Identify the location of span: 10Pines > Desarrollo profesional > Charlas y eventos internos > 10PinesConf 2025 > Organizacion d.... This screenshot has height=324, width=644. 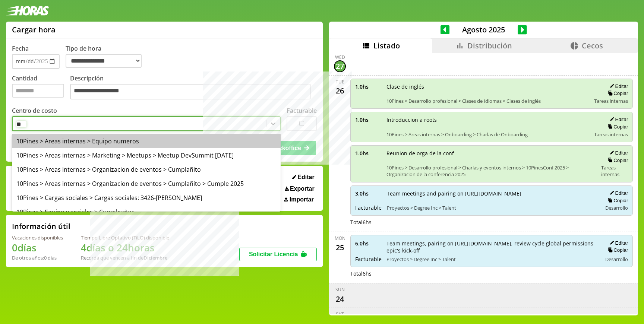
(492, 171).